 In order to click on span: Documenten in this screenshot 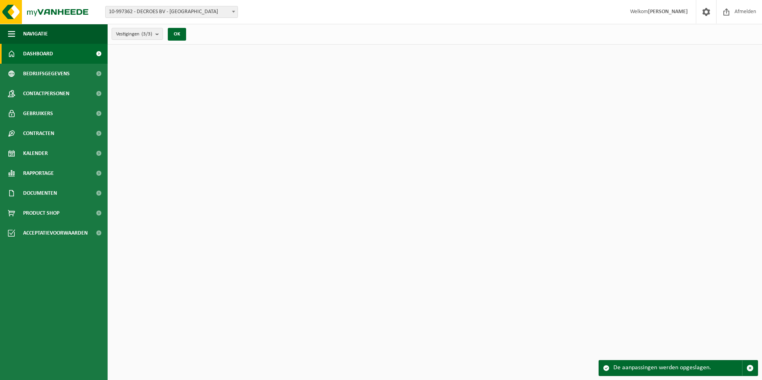, I will do `click(40, 193)`.